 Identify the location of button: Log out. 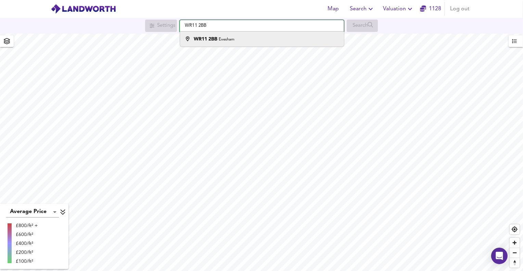
(460, 9).